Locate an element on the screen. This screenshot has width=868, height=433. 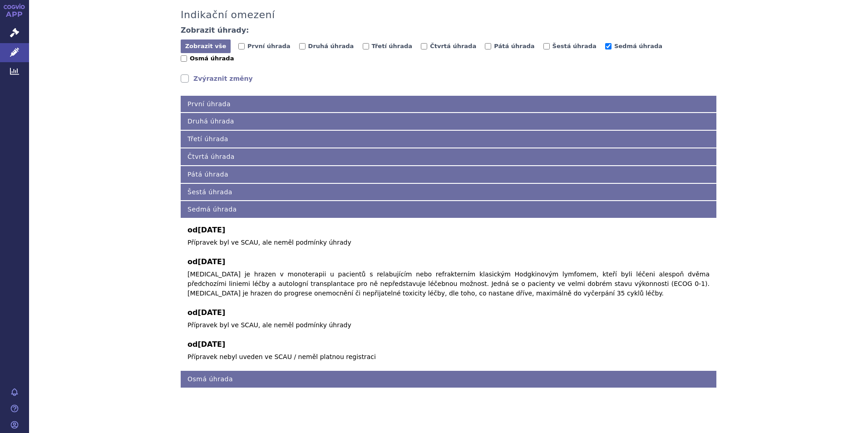
h4: První úhrada is located at coordinates (449, 104).